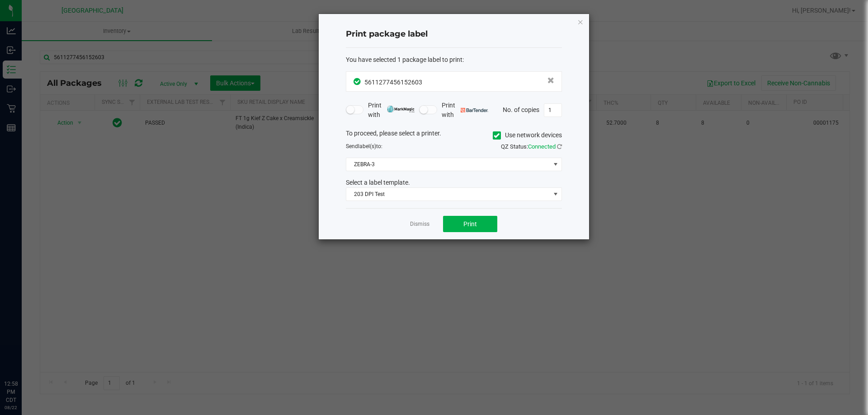 This screenshot has width=868, height=415. I want to click on img: mark_magic_cybra.png, so click(401, 109).